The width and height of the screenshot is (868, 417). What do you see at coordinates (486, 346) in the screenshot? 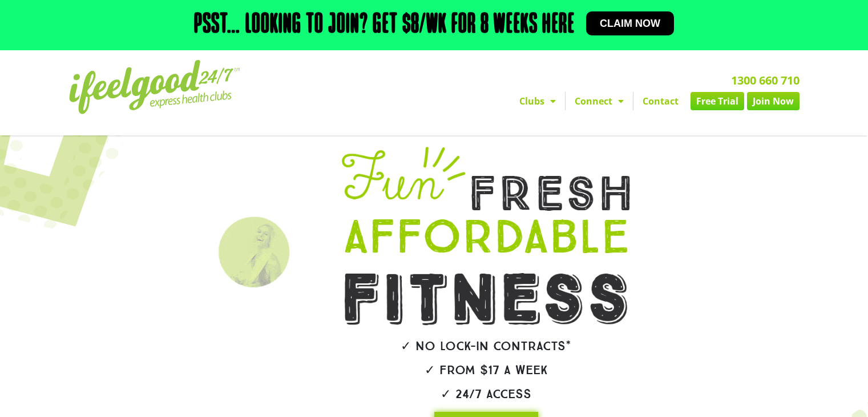
I see `h2: ✓ No lock-in contracts*` at bounding box center [486, 346].